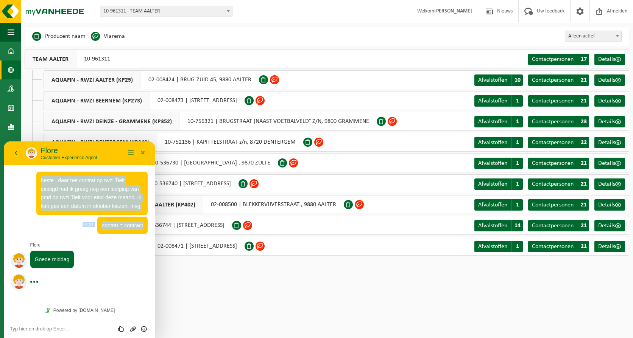 Image resolution: width=633 pixels, height=338 pixels. Describe the element at coordinates (517, 80) in the screenshot. I see `span: 10` at that location.